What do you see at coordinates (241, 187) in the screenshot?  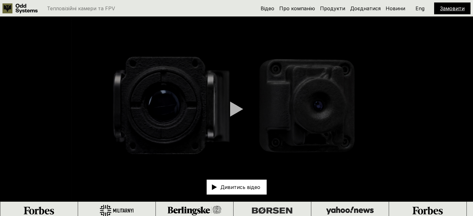 I see `p: Дивитись відео` at bounding box center [241, 187].